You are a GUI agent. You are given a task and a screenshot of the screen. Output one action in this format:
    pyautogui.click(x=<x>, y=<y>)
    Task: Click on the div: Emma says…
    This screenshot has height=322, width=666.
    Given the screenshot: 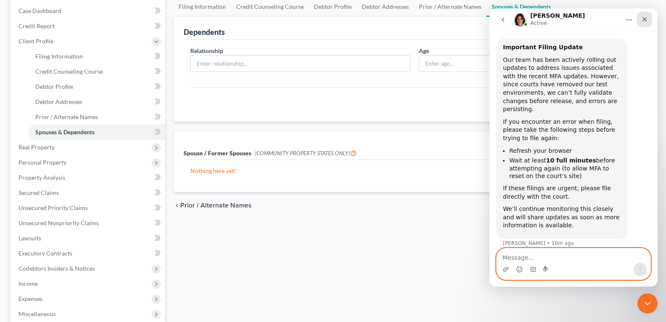 What is the action you would take?
    pyautogui.click(x=84, y=139)
    